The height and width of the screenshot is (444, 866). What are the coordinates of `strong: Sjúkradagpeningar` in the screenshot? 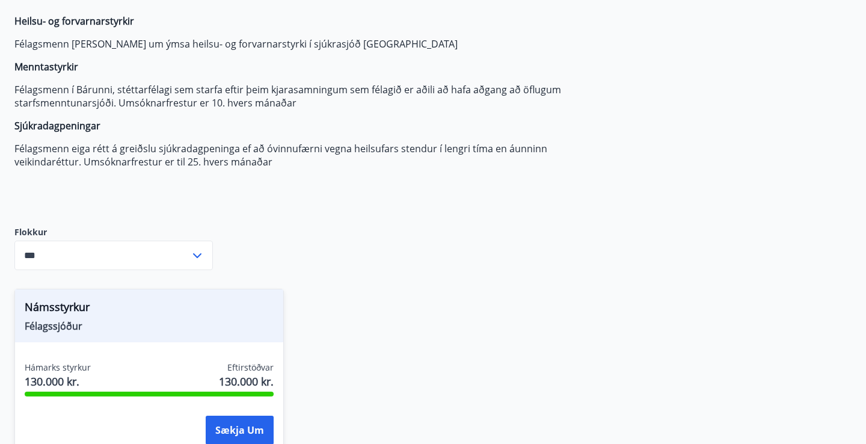 It's located at (57, 126).